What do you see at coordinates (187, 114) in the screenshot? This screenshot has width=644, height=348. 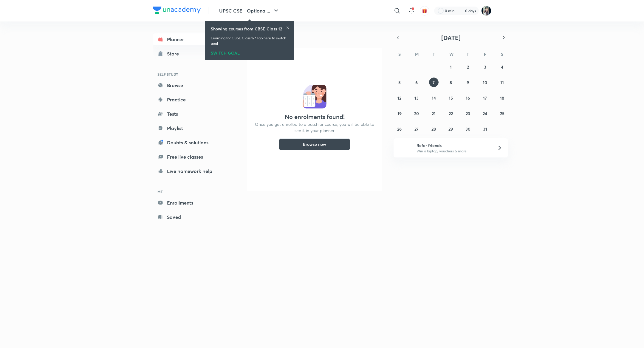 I see `a: Tests` at bounding box center [187, 114].